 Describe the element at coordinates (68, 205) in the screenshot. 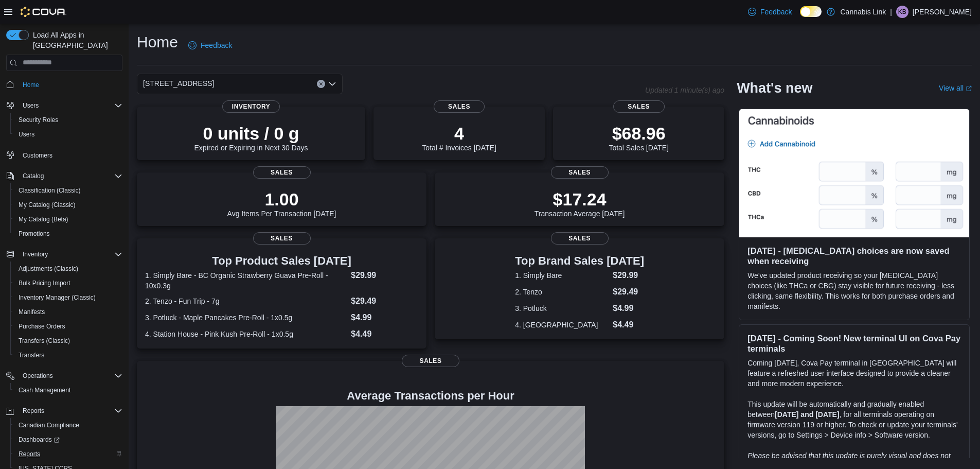

I see `button: My Catalog (Classic)` at that location.